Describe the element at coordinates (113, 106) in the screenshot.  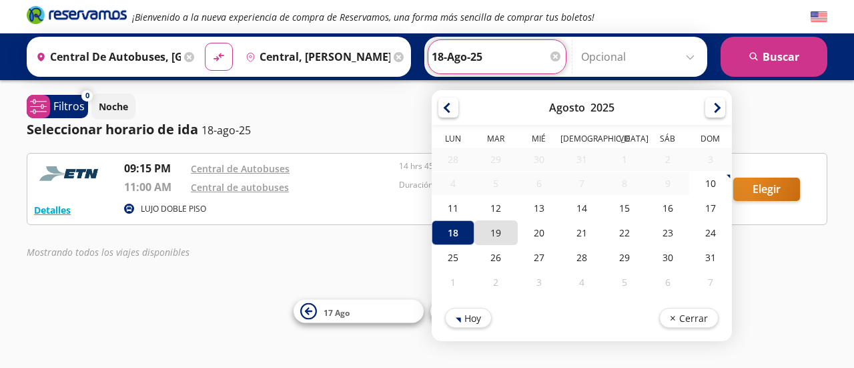
I see `p: Noche` at that location.